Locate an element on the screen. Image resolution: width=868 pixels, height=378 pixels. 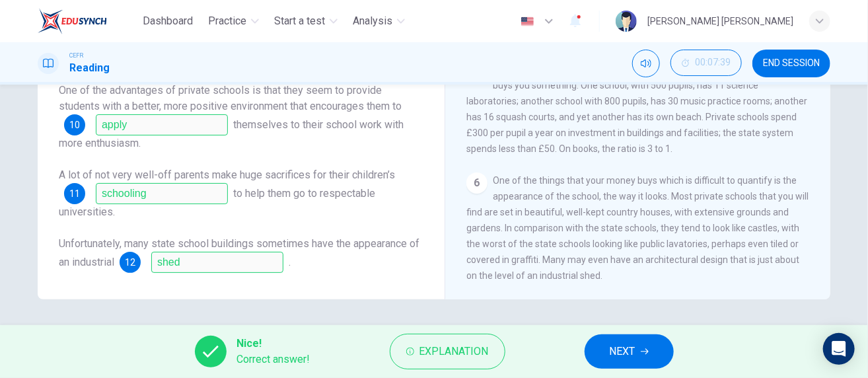
button: Analysis is located at coordinates (379, 21).